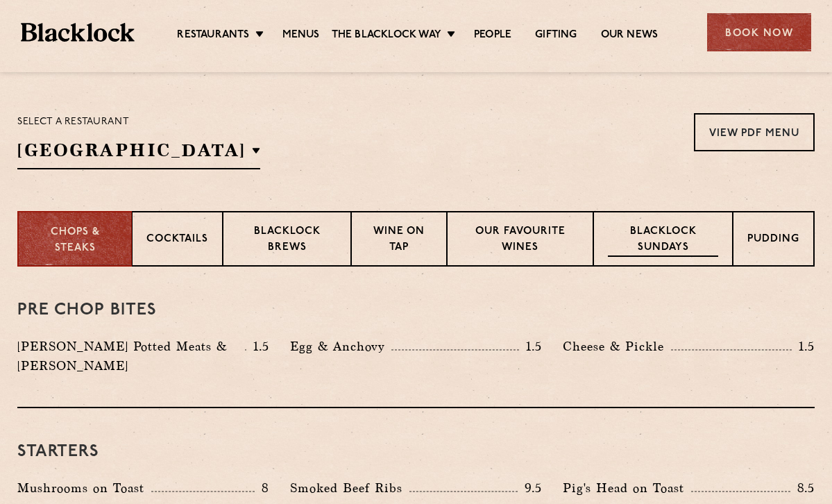 This screenshot has height=504, width=832. Describe the element at coordinates (84, 488) in the screenshot. I see `p: Mushrooms on Toast` at that location.